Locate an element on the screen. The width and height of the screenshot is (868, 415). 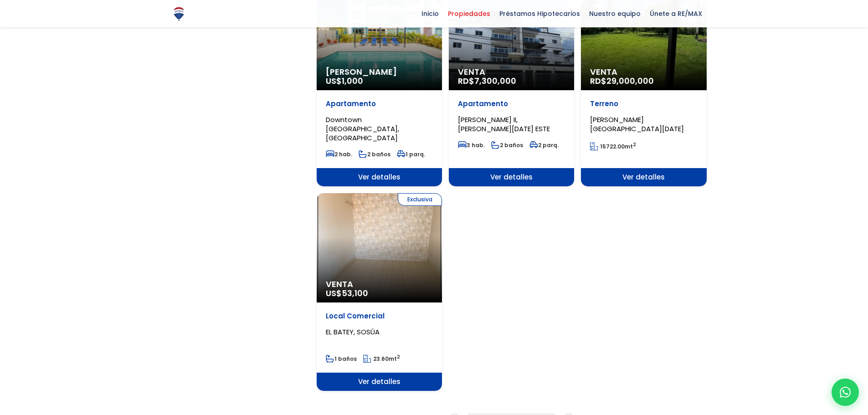
span: EL BATEY, SOSÚA is located at coordinates (352, 332).